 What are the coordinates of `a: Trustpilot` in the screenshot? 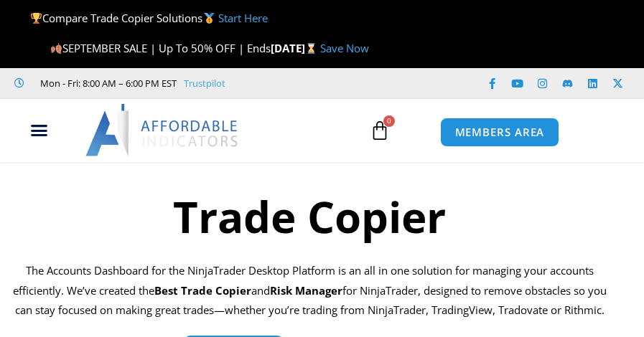 It's located at (205, 83).